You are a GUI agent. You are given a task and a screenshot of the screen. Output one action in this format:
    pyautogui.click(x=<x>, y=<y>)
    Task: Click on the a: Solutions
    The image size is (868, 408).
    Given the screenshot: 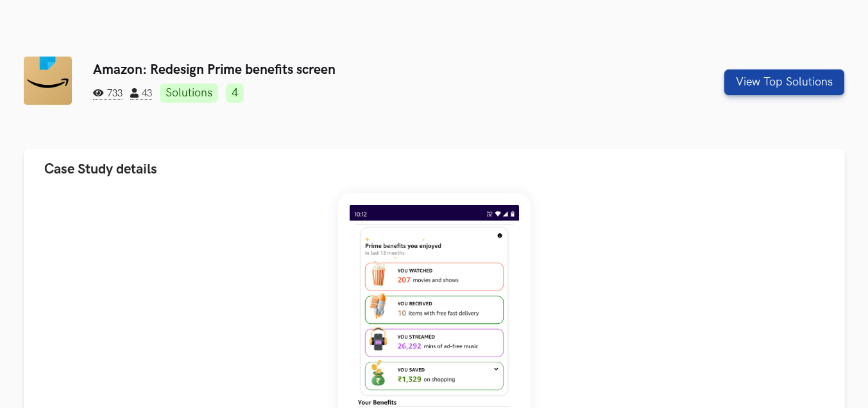 What is the action you would take?
    pyautogui.click(x=189, y=93)
    